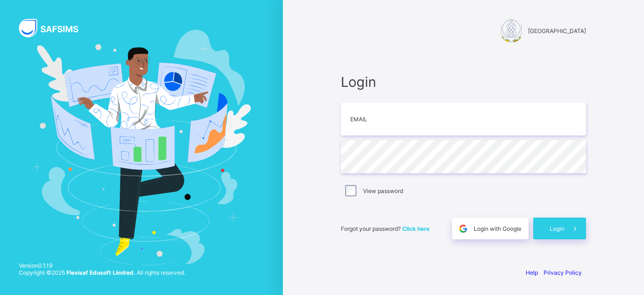 The image size is (644, 295). Describe the element at coordinates (100, 272) in the screenshot. I see `strong: Flexisaf Edusoft Limited.` at that location.